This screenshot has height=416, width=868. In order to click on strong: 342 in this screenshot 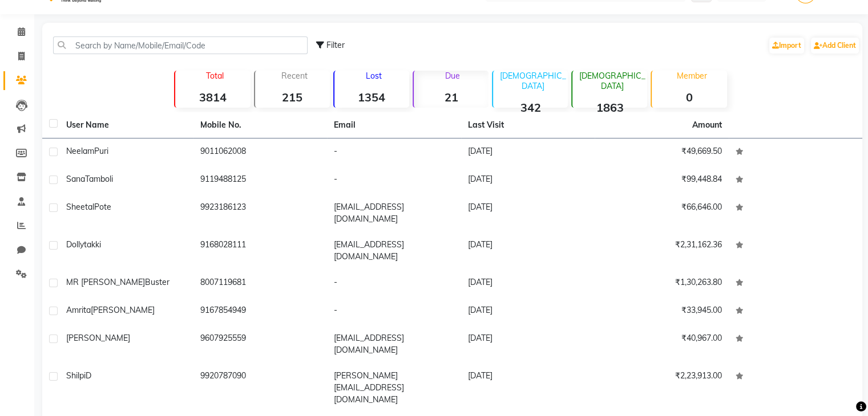, I will do `click(530, 107)`.